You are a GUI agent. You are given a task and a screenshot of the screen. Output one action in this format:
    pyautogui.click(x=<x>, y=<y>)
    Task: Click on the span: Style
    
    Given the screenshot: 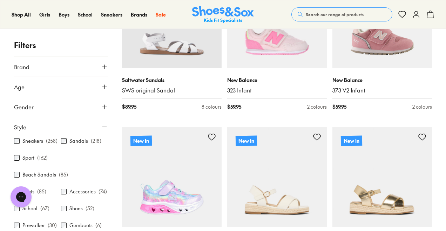 What is the action you would take?
    pyautogui.click(x=20, y=127)
    